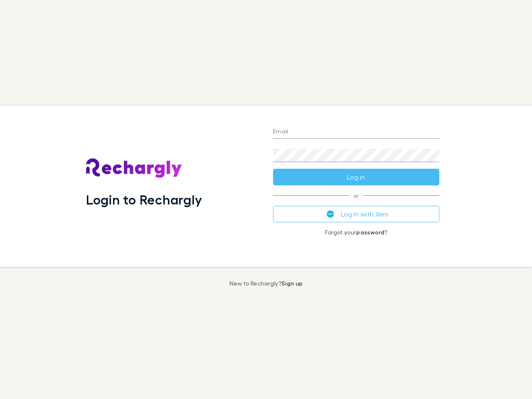 Image resolution: width=532 pixels, height=399 pixels. I want to click on img: Xero's logo, so click(331, 214).